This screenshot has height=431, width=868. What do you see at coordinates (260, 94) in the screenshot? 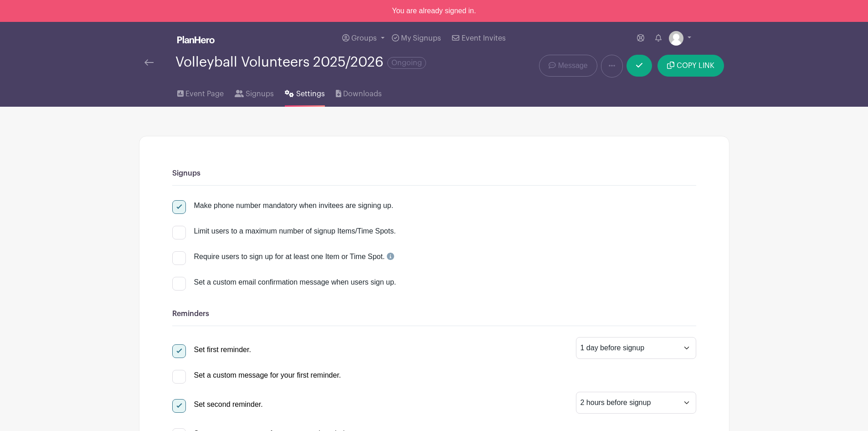
I see `span: Signups` at bounding box center [260, 94].